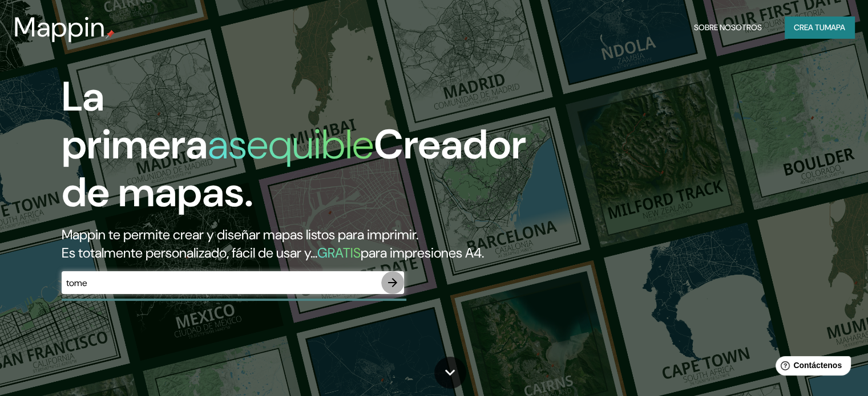 This screenshot has height=396, width=868. What do you see at coordinates (339, 253) in the screenshot?
I see `font: GRATIS` at bounding box center [339, 253].